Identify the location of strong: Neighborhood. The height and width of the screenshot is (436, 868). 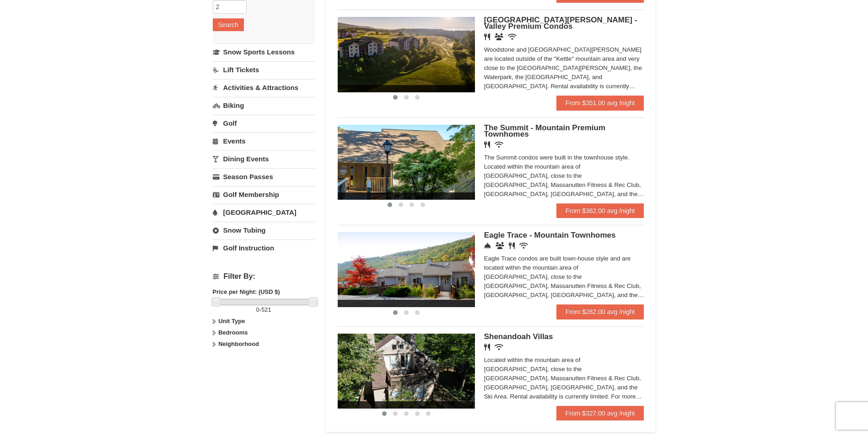
(239, 344).